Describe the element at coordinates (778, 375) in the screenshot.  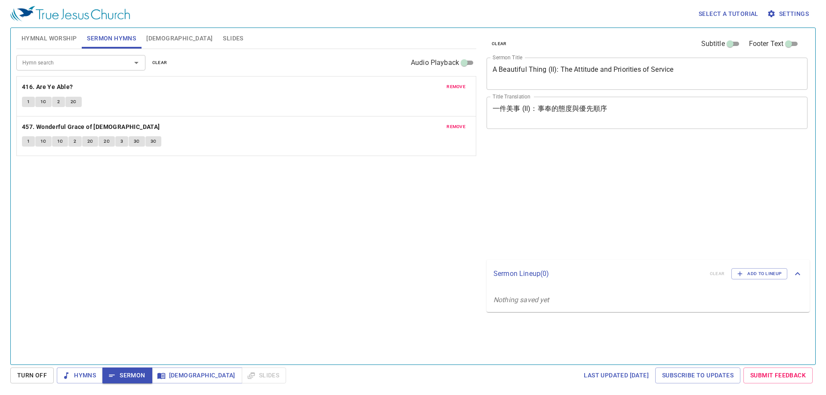
I see `span: Submit Feedback` at that location.